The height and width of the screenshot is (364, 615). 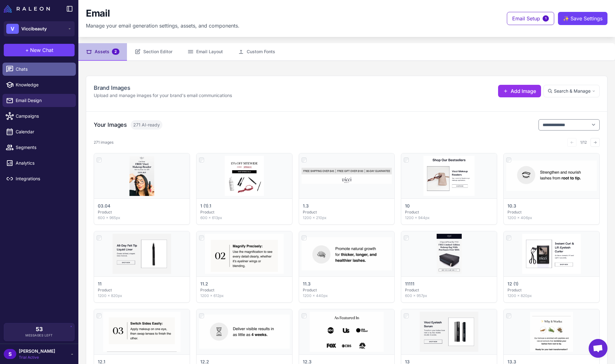 I want to click on p: 1200 × 440px, so click(x=347, y=296).